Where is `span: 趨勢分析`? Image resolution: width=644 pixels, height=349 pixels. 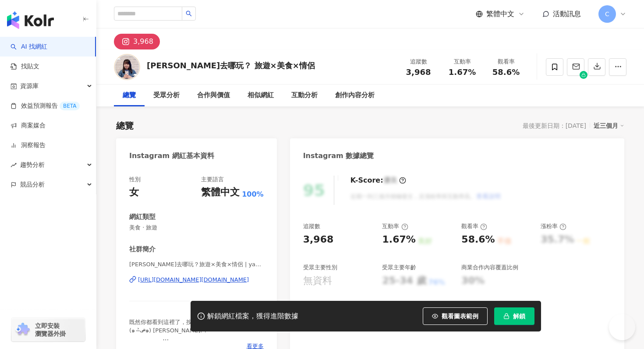
span: 趨勢分析 is located at coordinates (33, 165).